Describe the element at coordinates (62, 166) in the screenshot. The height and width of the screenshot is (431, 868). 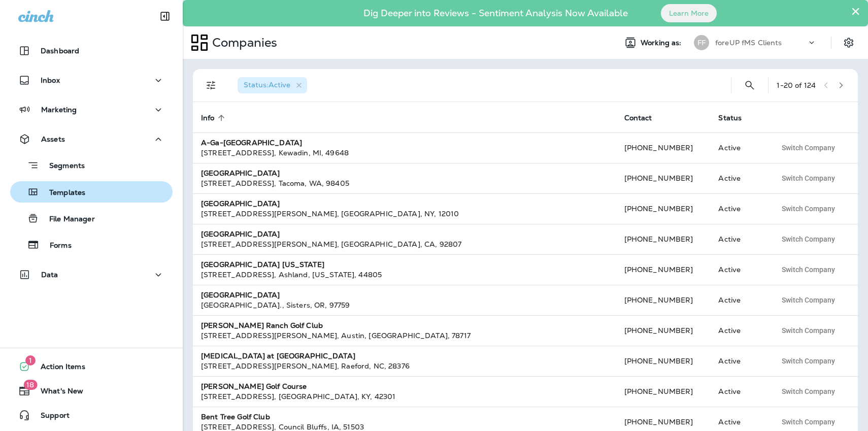
I see `p: Segments` at that location.